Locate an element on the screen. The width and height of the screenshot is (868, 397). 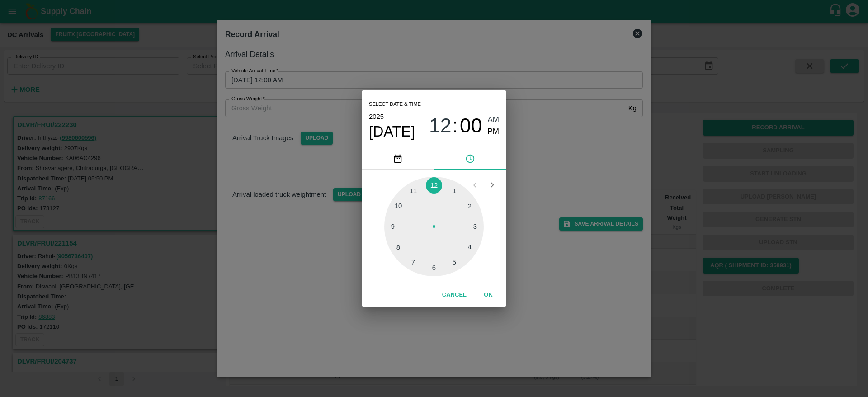
button: Cancel is located at coordinates (454, 295).